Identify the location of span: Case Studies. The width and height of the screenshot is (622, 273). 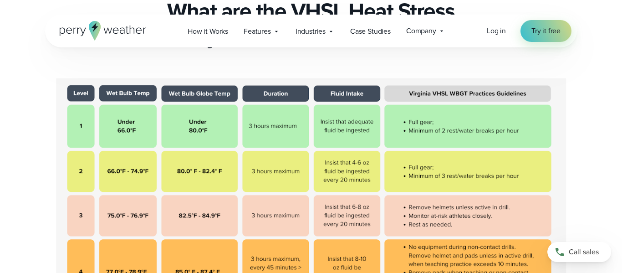
(370, 31).